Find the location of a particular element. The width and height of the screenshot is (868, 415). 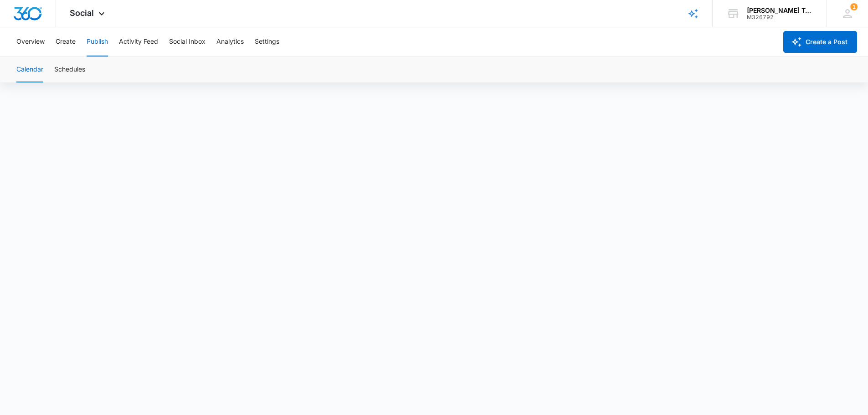

button: Calendar is located at coordinates (30, 70).